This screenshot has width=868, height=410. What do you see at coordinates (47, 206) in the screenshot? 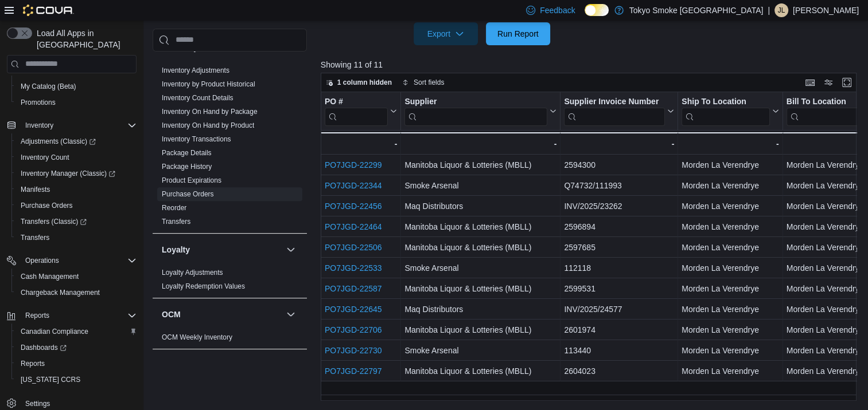
I see `a: Purchase Orders` at bounding box center [47, 206].